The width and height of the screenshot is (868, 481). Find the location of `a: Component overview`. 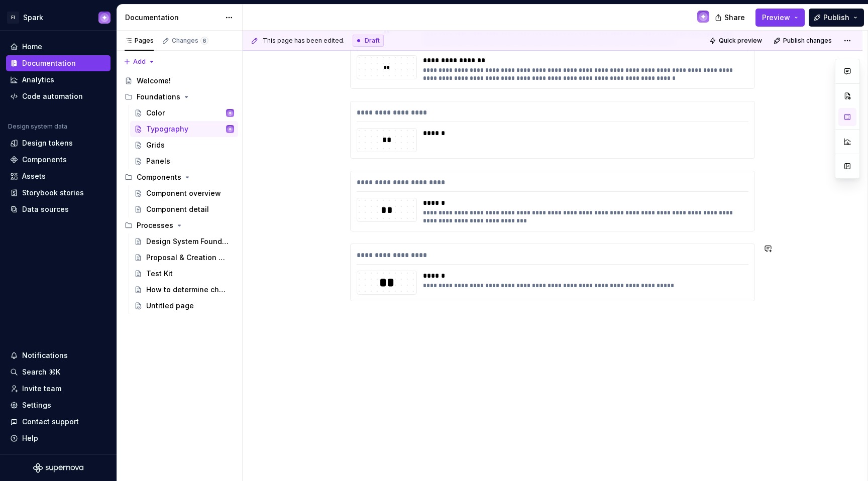

a: Component overview is located at coordinates (184, 193).